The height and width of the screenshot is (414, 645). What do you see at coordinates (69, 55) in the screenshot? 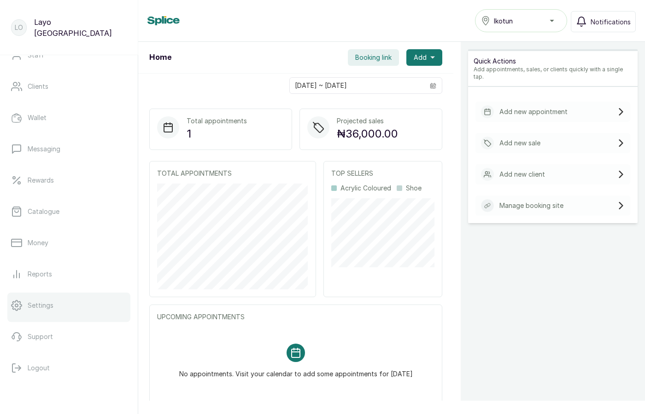
I see `a: Staff` at bounding box center [69, 55].